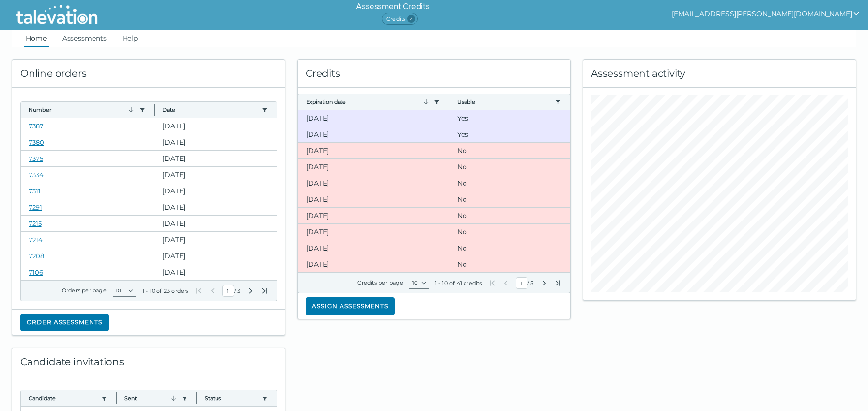 The height and width of the screenshot is (411, 868). Describe the element at coordinates (434, 74) in the screenshot. I see `div: Credits` at that location.